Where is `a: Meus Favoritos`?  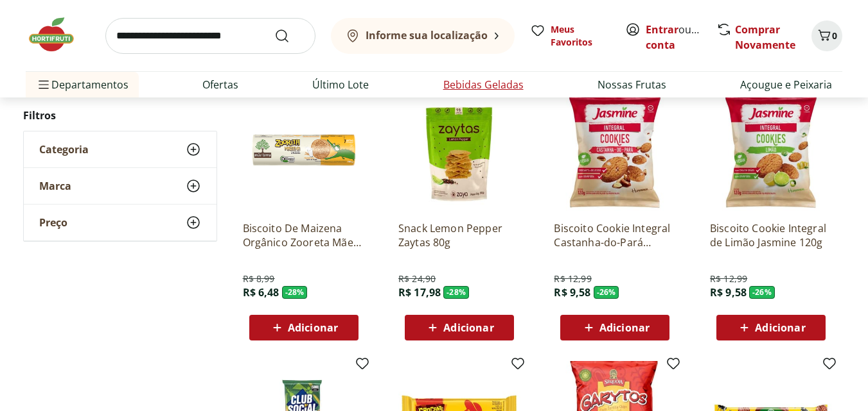
a: Meus Favoritos is located at coordinates (570, 36).